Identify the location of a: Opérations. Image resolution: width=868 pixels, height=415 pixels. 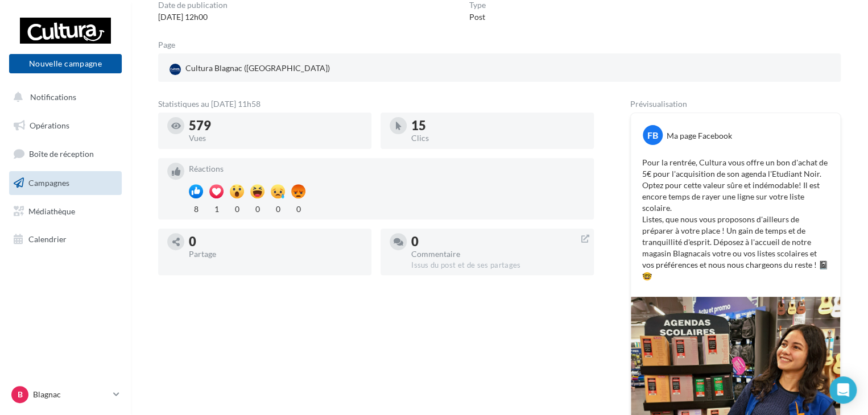
(66, 126).